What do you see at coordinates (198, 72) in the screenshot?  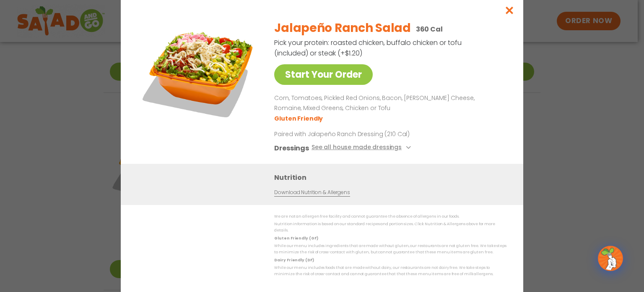 I see `img: Featured product photo for Jalapeño Ranch Salad` at bounding box center [198, 72].